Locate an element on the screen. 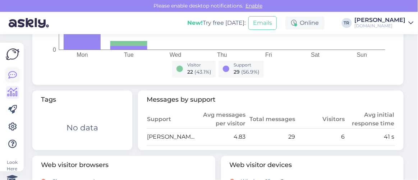  span: ( 43.1 %) is located at coordinates (203, 72).